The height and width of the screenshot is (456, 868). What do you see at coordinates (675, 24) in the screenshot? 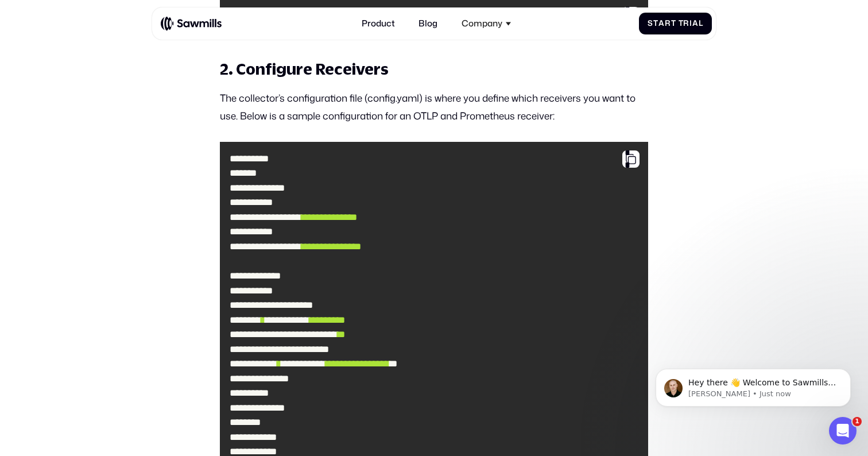
I see `a: StartTrial` at bounding box center [675, 24].